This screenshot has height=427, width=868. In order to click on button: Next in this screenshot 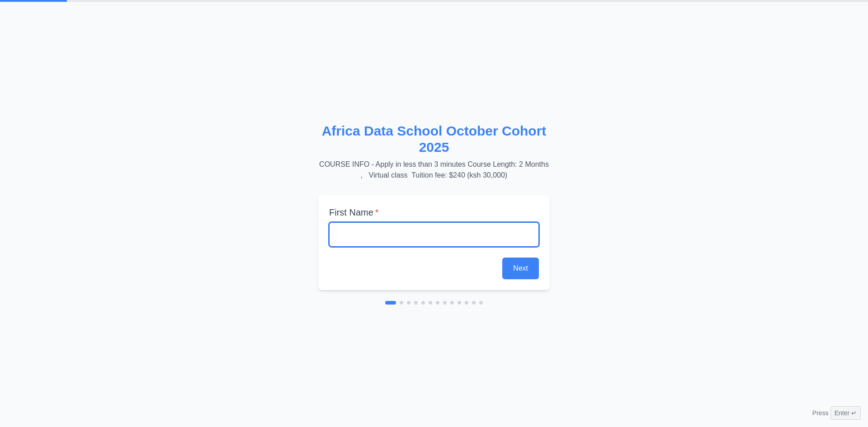, I will do `click(520, 269)`.